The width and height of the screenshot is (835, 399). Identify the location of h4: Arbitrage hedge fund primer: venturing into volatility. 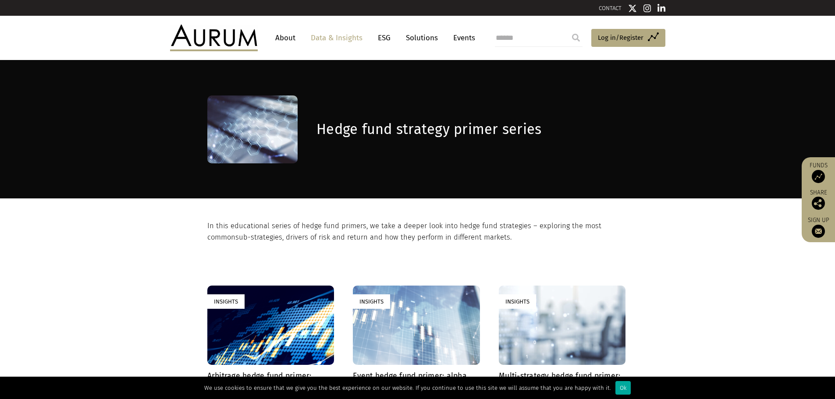
(270, 381).